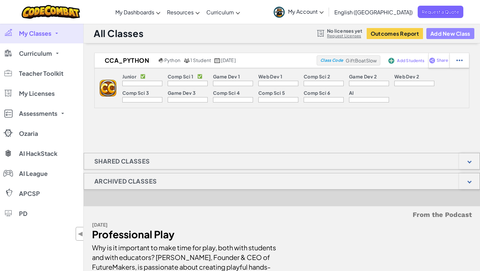  I want to click on h1: Shared Classes, so click(122, 161).